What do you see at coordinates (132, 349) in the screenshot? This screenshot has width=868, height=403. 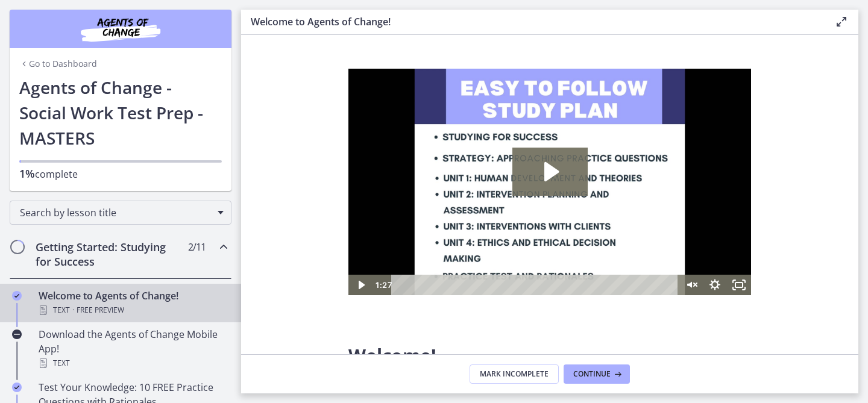 I see `div: Download the Agents of Change Mobile App!` at bounding box center [132, 349].